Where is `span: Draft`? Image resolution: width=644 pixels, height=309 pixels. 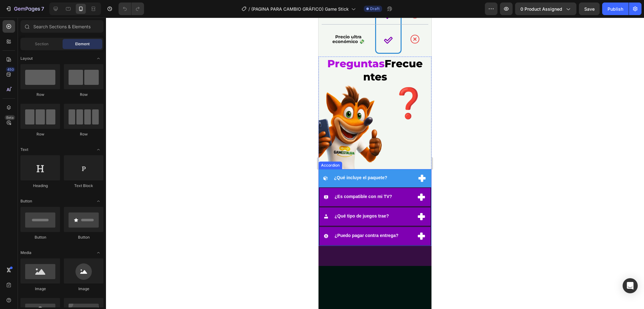 span: Draft is located at coordinates (375, 9).